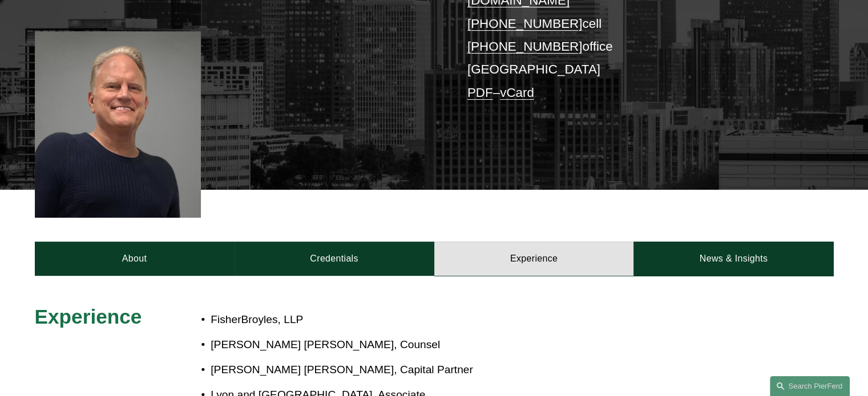  What do you see at coordinates (810, 386) in the screenshot?
I see `a: Search this site` at bounding box center [810, 386].